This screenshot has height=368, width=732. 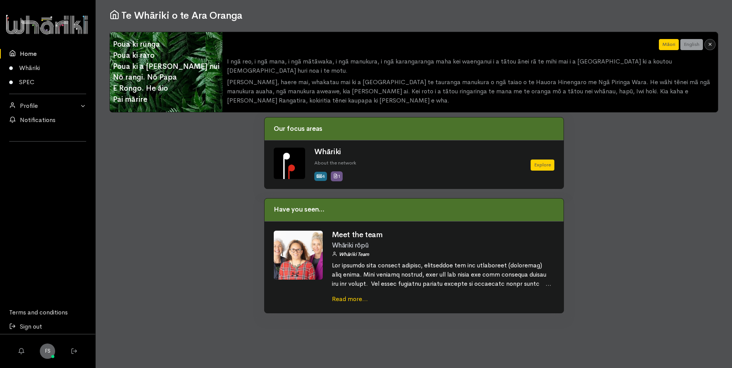 I want to click on button: Māori, so click(x=669, y=44).